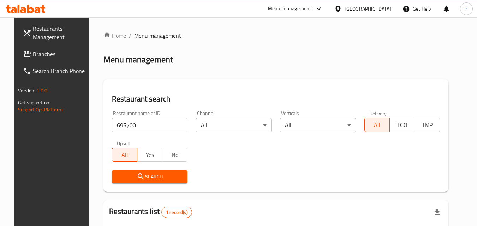 This screenshot has width=477, height=226. What do you see at coordinates (427, 125) in the screenshot?
I see `span: TMP` at bounding box center [427, 125].